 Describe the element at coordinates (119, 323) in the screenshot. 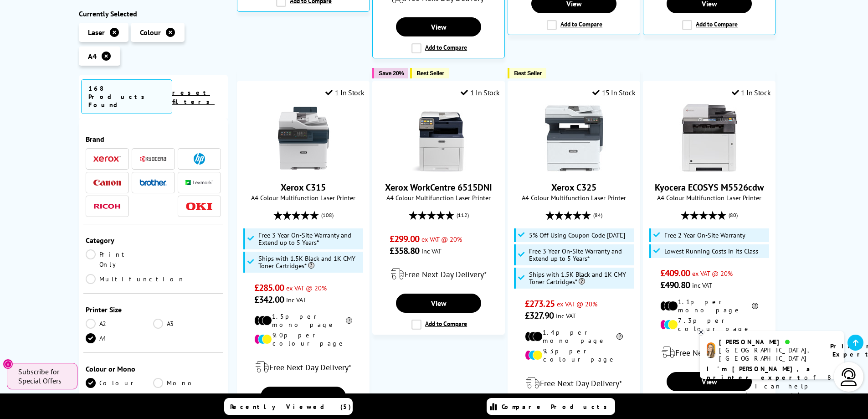

I see `a: A2` at that location.